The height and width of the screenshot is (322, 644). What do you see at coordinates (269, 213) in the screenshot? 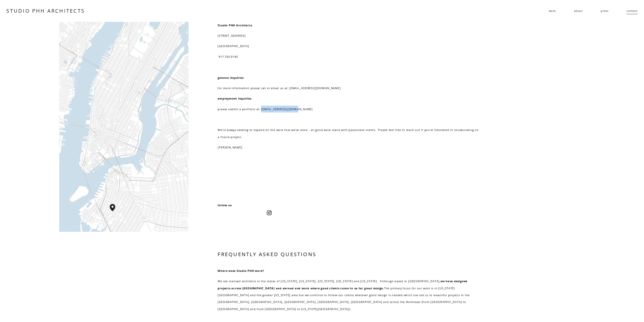
I see `a: Instagram` at bounding box center [269, 213].